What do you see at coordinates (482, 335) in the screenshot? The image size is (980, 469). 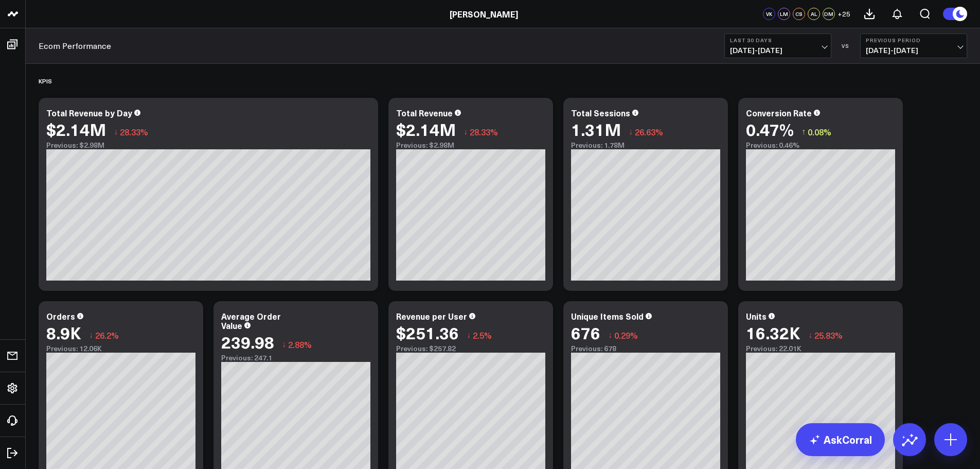 I see `span: 2.5%` at bounding box center [482, 335].